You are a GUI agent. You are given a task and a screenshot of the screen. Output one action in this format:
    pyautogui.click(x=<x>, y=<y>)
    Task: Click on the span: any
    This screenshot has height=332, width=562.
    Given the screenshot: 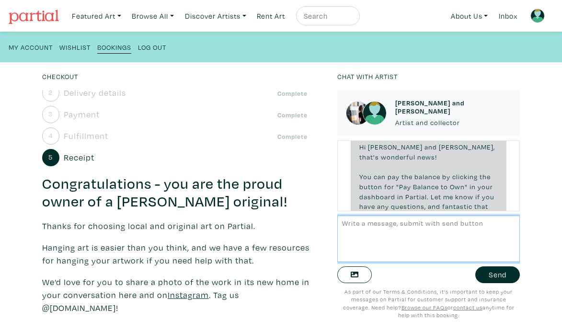 What is the action you would take?
    pyautogui.click(x=383, y=206)
    